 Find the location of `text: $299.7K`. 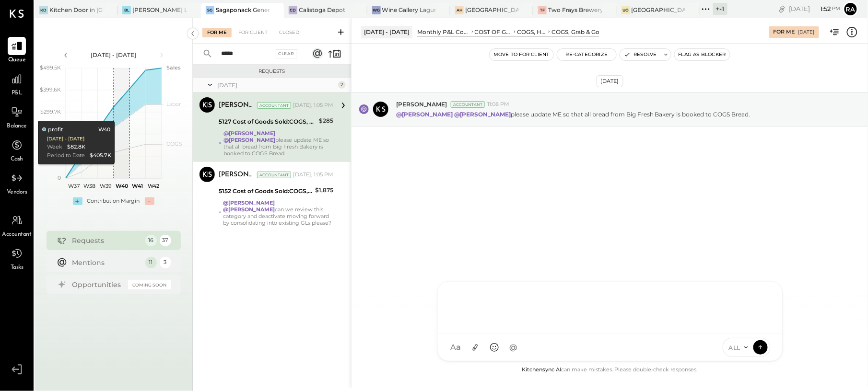

text: $299.7K is located at coordinates (50, 112).